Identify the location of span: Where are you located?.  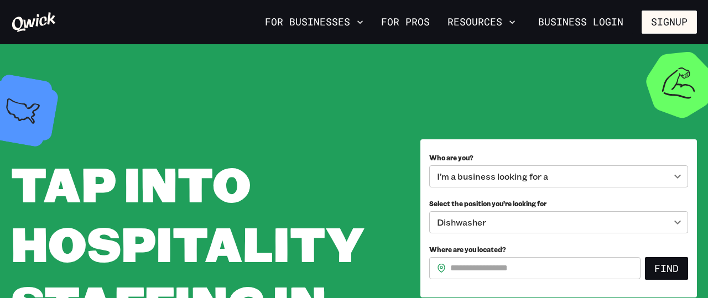
(467, 249).